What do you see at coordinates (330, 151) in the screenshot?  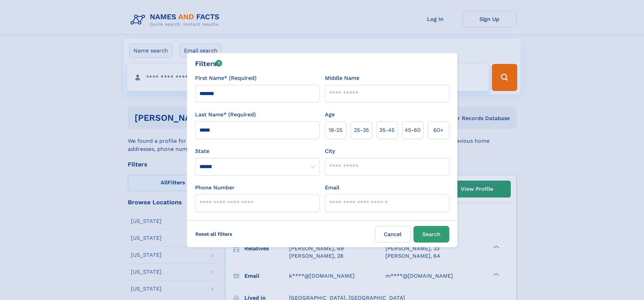 I see `label: City` at bounding box center [330, 151].